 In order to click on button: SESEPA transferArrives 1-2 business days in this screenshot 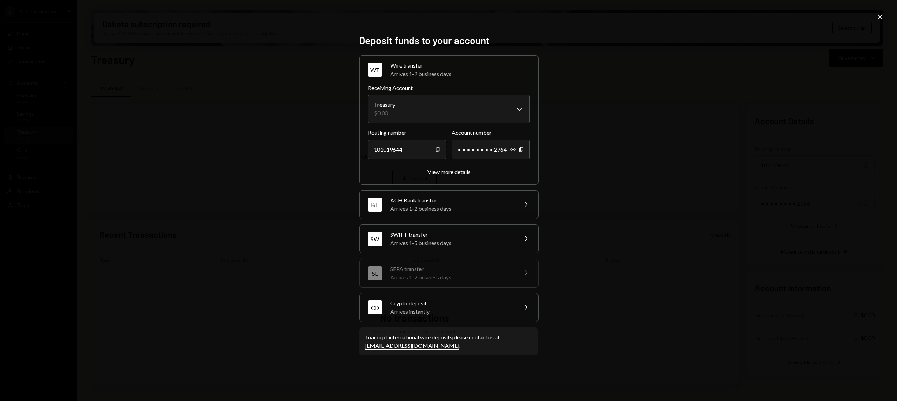, I will do `click(449, 273)`.